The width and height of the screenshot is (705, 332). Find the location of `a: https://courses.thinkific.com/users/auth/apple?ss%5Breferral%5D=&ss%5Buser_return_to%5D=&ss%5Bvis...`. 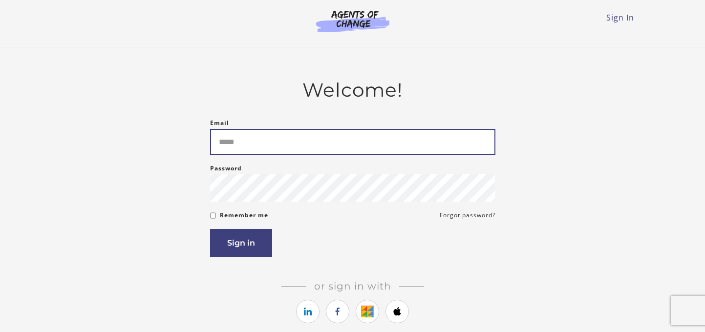

a: https://courses.thinkific.com/users/auth/apple?ss%5Breferral%5D=&ss%5Buser_return_to%5D=&ss%5Bvis... is located at coordinates (397, 312).